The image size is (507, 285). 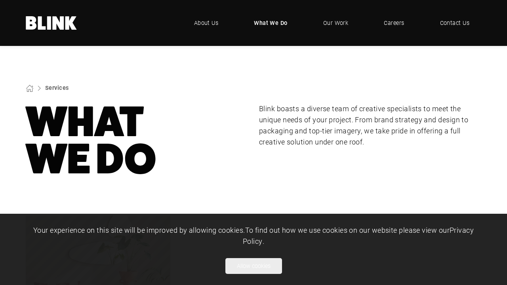 What do you see at coordinates (336, 23) in the screenshot?
I see `a: Our Work` at bounding box center [336, 23].